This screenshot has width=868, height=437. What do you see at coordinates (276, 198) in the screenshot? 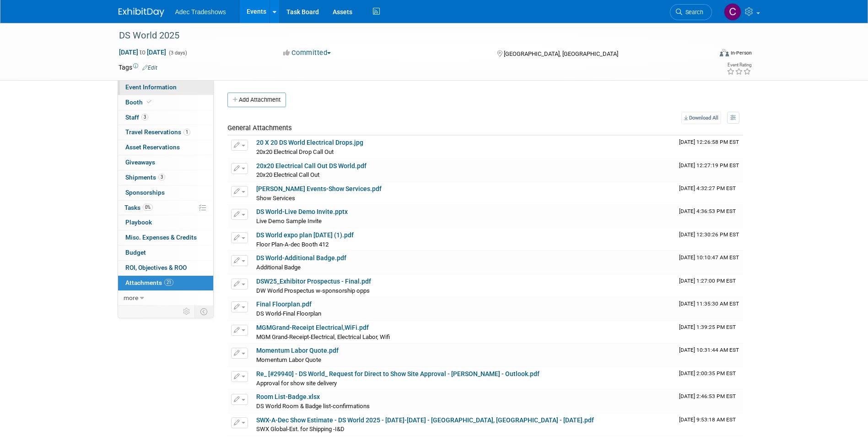
I see `span: Show Services` at bounding box center [276, 198].